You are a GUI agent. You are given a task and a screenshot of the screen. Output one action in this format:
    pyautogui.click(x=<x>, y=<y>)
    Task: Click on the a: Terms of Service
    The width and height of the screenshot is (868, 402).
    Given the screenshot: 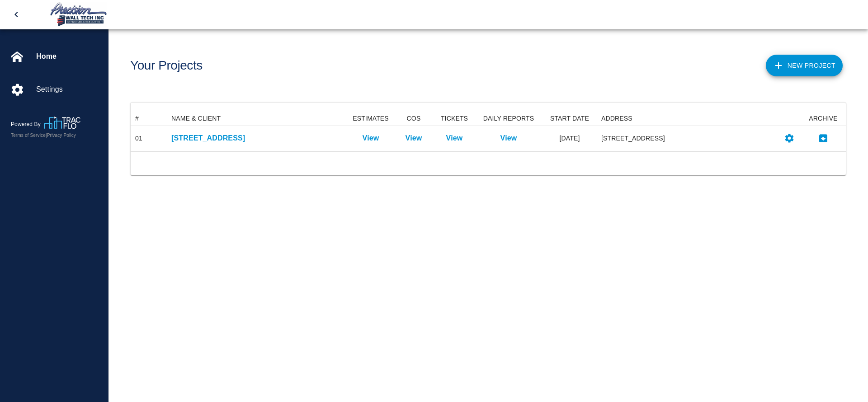 What is the action you would take?
    pyautogui.click(x=28, y=135)
    